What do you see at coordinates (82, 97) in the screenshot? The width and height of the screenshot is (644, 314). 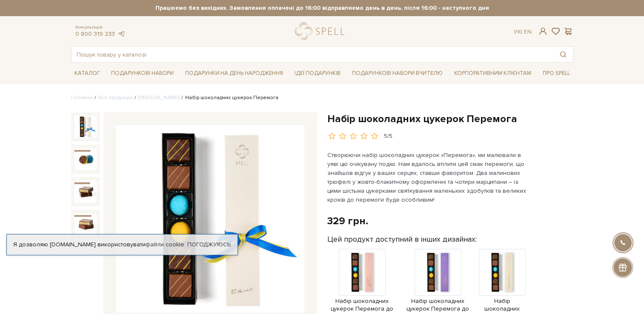 I see `a: Головна` at bounding box center [82, 97].